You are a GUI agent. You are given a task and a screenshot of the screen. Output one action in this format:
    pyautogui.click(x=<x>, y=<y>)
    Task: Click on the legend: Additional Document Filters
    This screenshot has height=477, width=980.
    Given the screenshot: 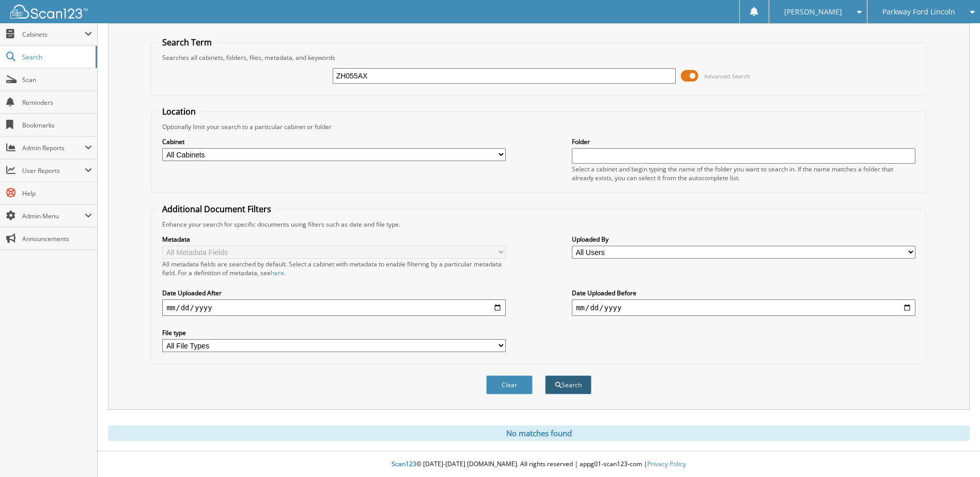 What is the action you would take?
    pyautogui.click(x=216, y=209)
    